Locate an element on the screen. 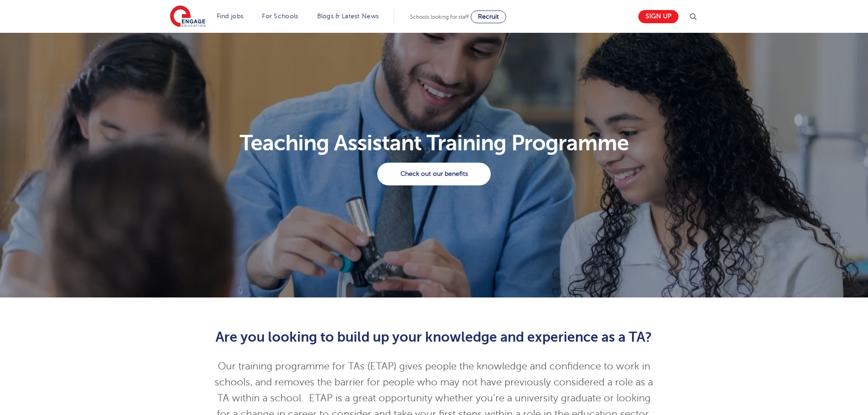 The width and height of the screenshot is (868, 415). a: Sign up is located at coordinates (658, 16).